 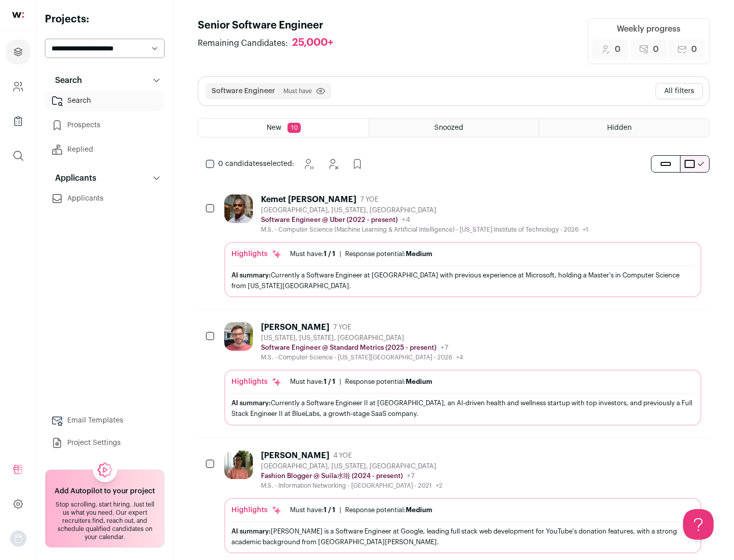 I want to click on span: 4 YOE, so click(x=342, y=455).